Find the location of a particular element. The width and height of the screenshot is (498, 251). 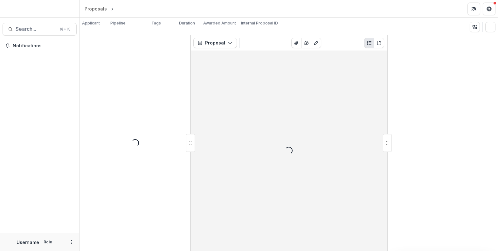

div: Proposals is located at coordinates (96, 9).